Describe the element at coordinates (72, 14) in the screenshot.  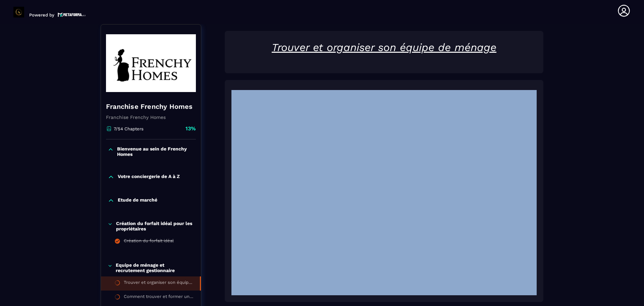
I see `img: logo` at that location.